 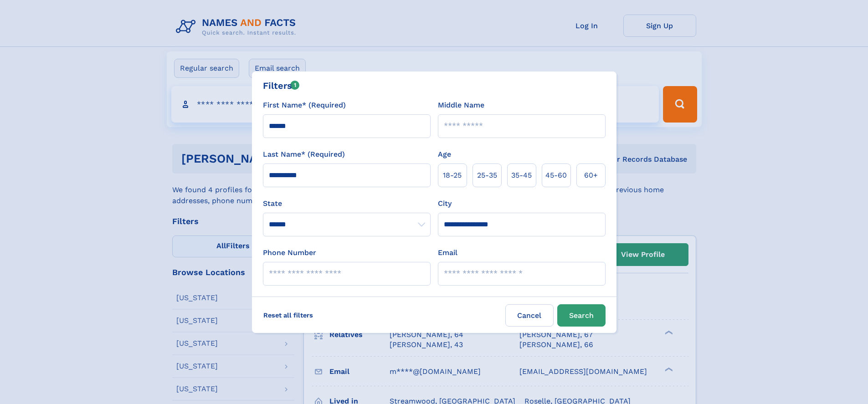 I want to click on span: 60+, so click(x=591, y=175).